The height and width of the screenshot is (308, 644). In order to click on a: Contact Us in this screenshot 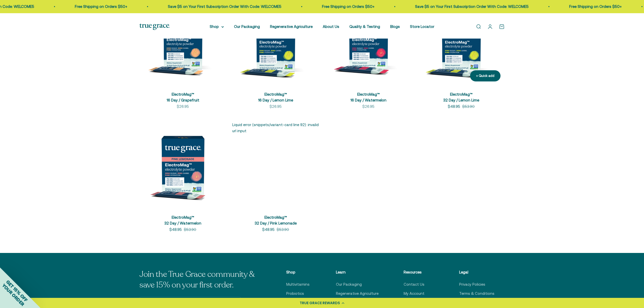, I will do `click(414, 284)`.